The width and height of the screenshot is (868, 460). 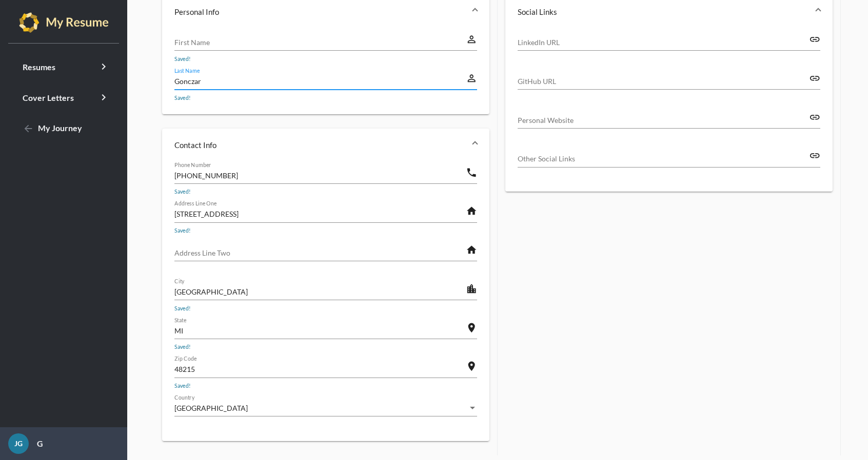 What do you see at coordinates (320, 330) in the screenshot?
I see `input: State` at bounding box center [320, 330].